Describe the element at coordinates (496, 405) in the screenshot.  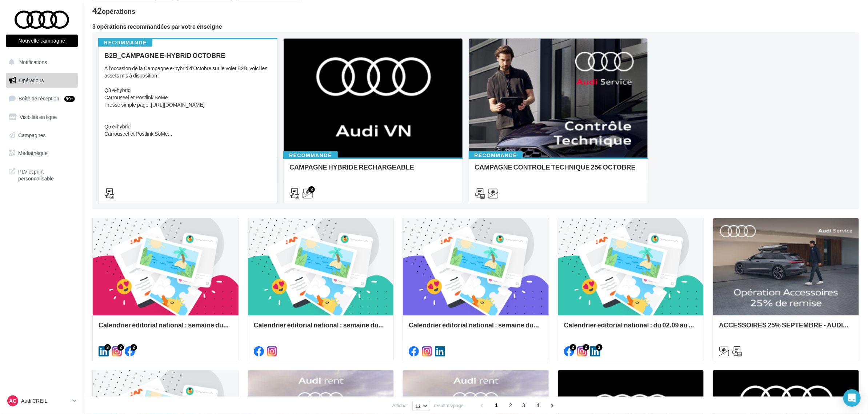
I see `span: 1` at that location.